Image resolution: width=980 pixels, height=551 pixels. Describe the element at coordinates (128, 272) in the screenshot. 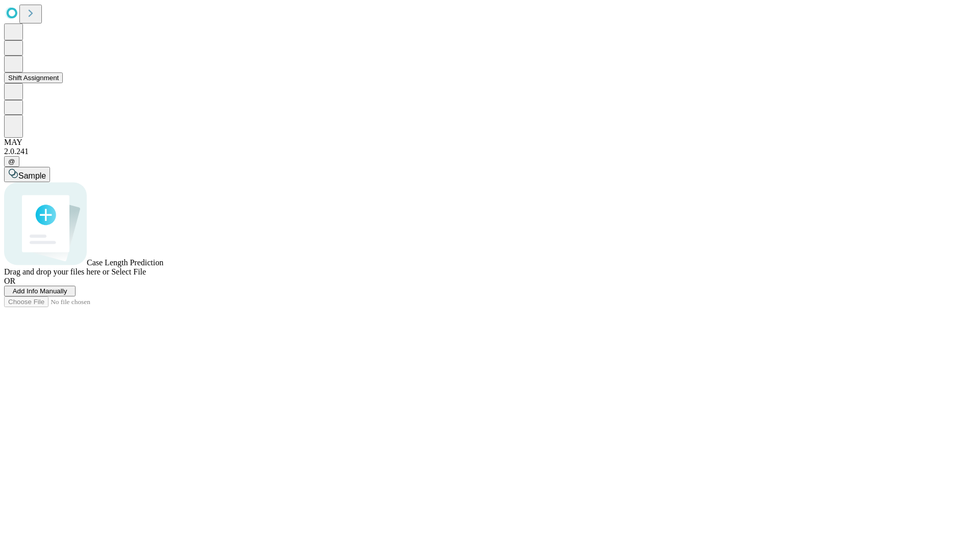

I see `span: Select File` at that location.